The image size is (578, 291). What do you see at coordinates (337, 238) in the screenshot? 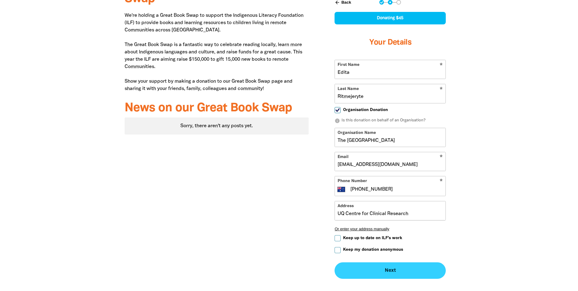
I see `input: Keep up to date on ILF's work` at bounding box center [337, 238].